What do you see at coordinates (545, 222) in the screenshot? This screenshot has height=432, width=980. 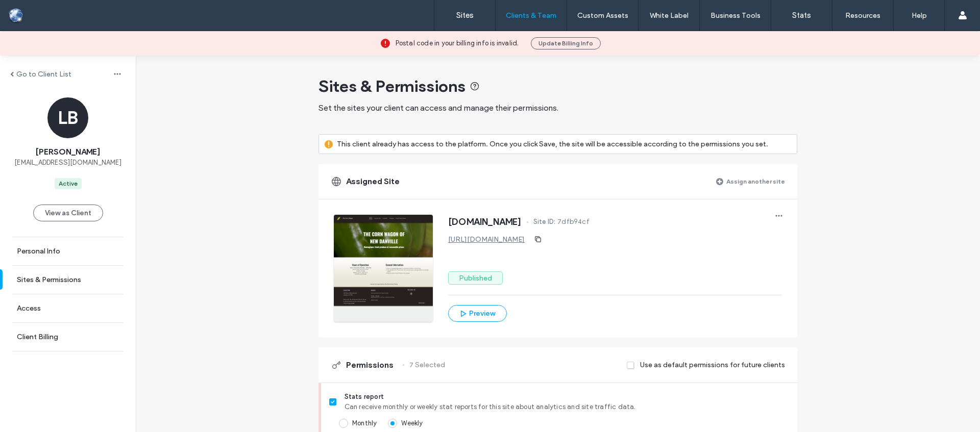 I see `span: Site ID:` at bounding box center [545, 222].